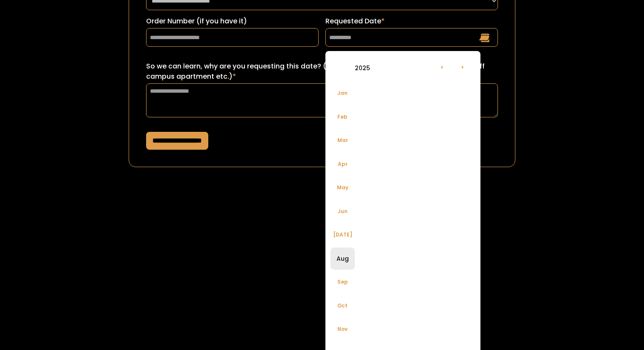 Image resolution: width=644 pixels, height=350 pixels. I want to click on li: Sep, so click(342, 282).